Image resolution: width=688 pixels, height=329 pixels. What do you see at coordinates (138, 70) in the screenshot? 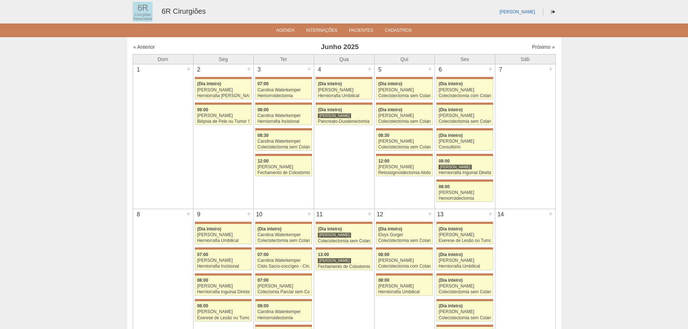
I see `div: 1` at bounding box center [138, 70].